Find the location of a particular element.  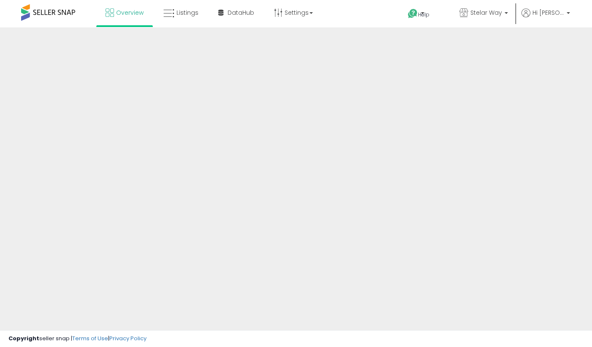

span: Overview is located at coordinates (130, 13).